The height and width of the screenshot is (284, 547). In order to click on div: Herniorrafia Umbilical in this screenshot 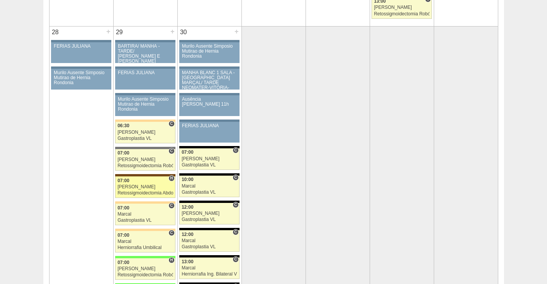, I will do `click(145, 247)`.